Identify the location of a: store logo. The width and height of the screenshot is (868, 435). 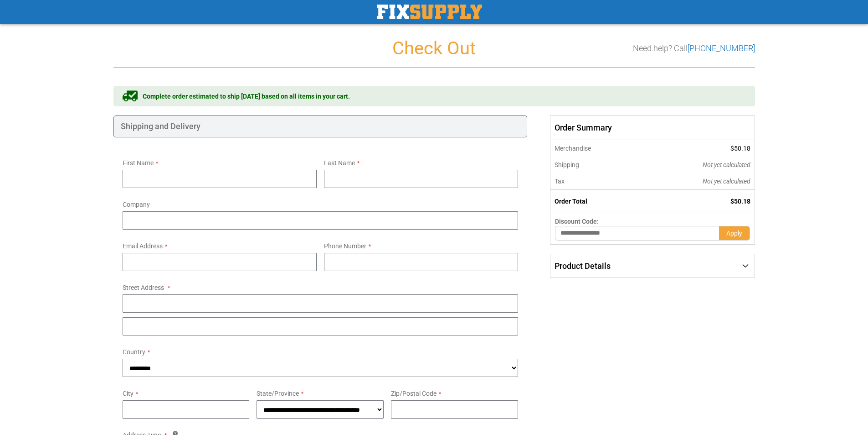
(430, 12).